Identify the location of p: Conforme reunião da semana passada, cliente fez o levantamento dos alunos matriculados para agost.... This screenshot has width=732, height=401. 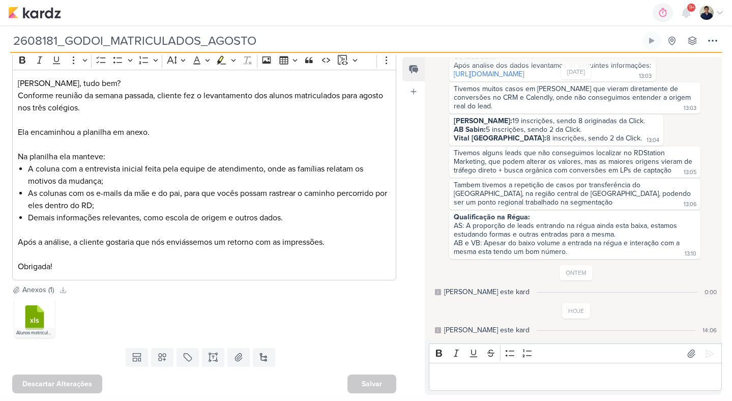
(204, 114).